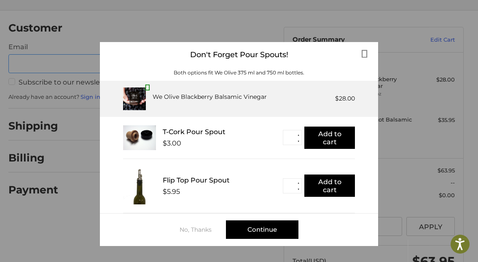 Image resolution: width=478 pixels, height=262 pixels. Describe the element at coordinates (53, 16) in the screenshot. I see `p: We're away right now. Please check back later!` at that location.